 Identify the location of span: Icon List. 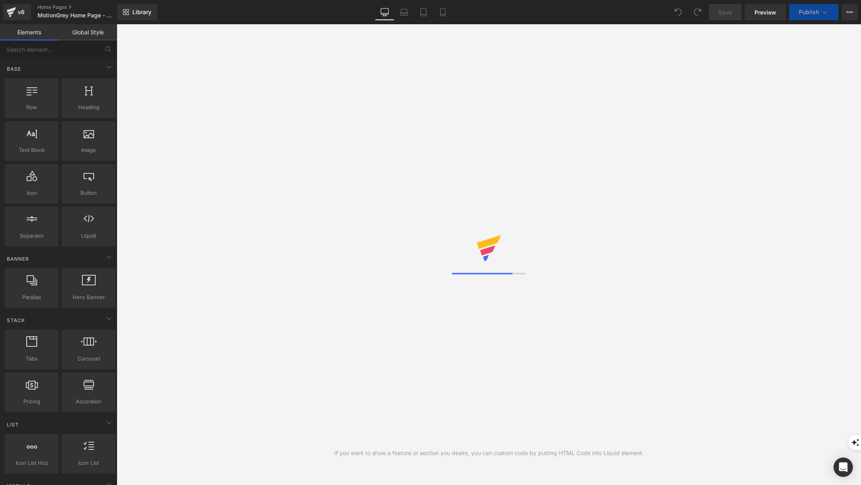
(88, 462).